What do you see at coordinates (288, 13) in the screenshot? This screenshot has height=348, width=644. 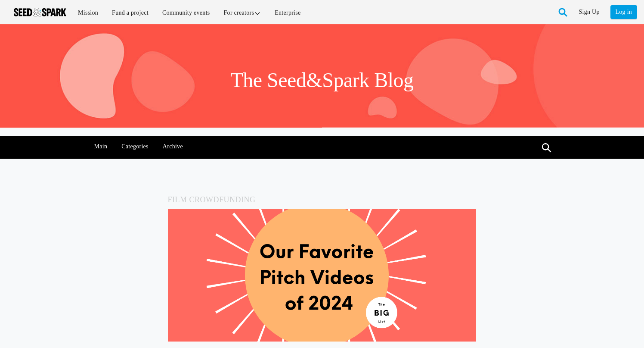 I see `a: Enterprise` at bounding box center [288, 13].